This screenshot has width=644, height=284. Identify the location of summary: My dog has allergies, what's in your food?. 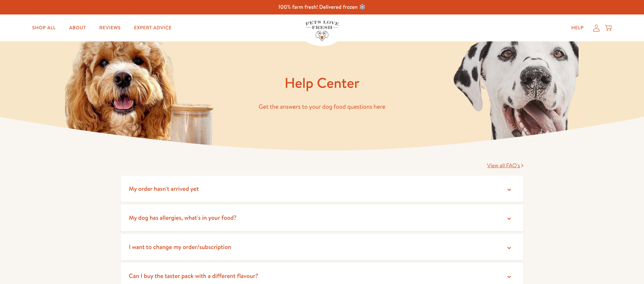
(322, 217).